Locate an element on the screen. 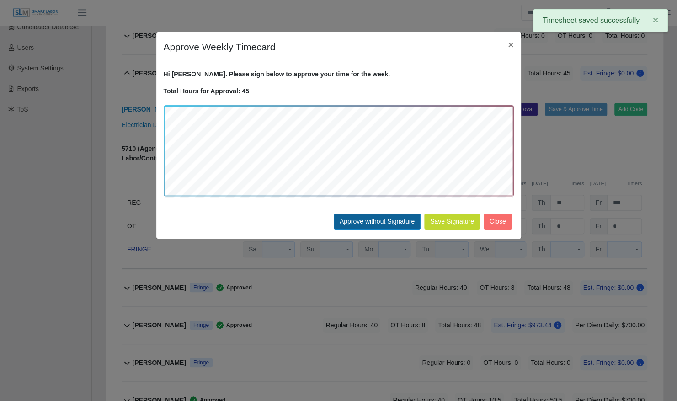 Image resolution: width=677 pixels, height=401 pixels. strong: Total Hours for Approval: 45 is located at coordinates (206, 91).